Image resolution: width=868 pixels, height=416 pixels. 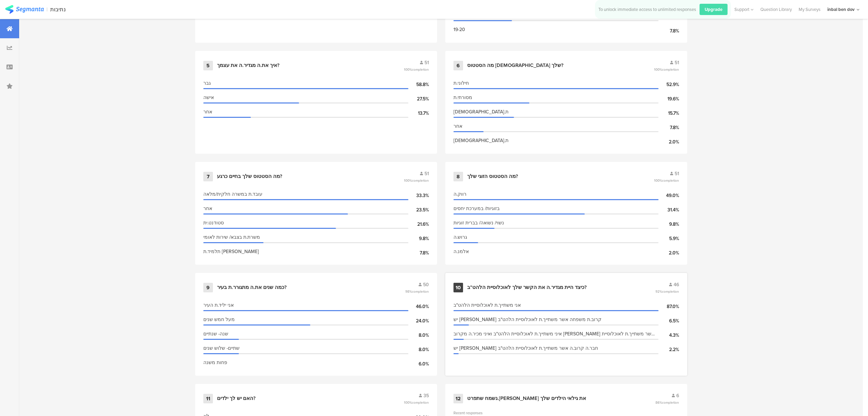 What do you see at coordinates (419, 113) in the screenshot?
I see `div: 13.7%` at bounding box center [419, 113].